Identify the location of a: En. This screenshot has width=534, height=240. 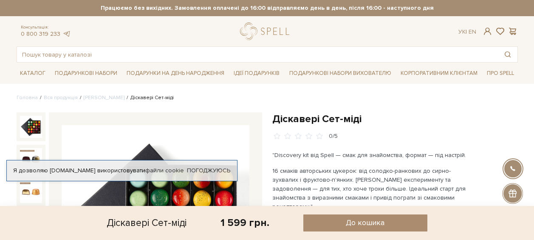
(473, 31).